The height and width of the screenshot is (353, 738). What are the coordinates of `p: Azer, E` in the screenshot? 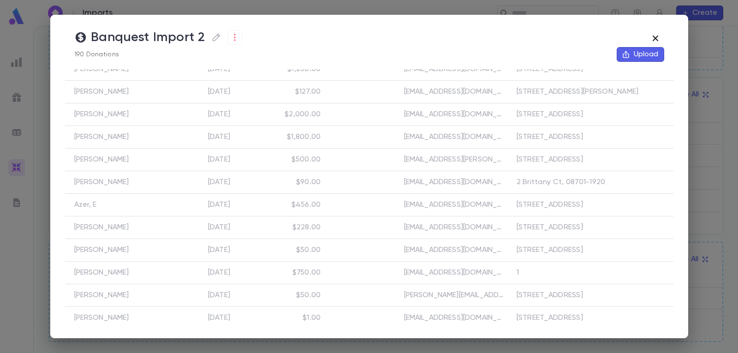 It's located at (85, 205).